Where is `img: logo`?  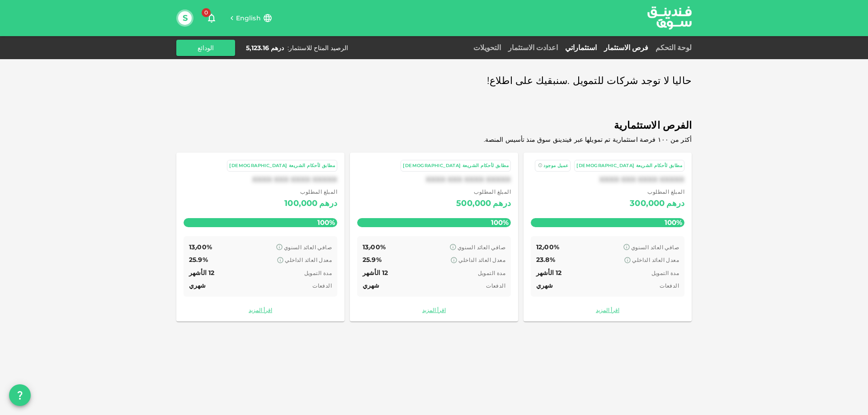
img: logo is located at coordinates (670, 18).